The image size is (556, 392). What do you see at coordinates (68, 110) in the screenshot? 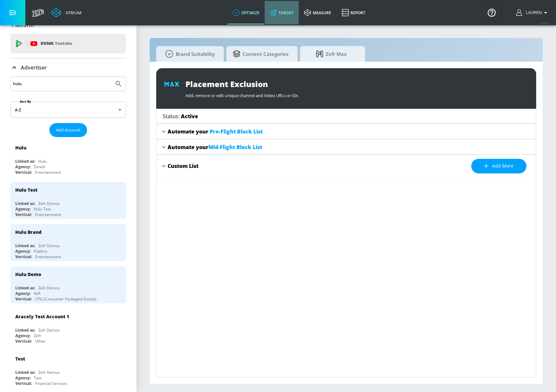
I see `div: A-Z` at bounding box center [68, 110].